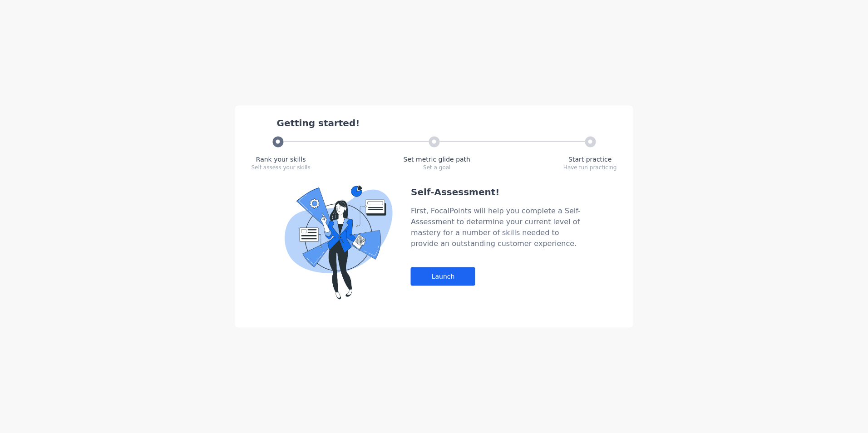 This screenshot has width=868, height=433. Describe the element at coordinates (590, 160) in the screenshot. I see `div: Start practice` at that location.